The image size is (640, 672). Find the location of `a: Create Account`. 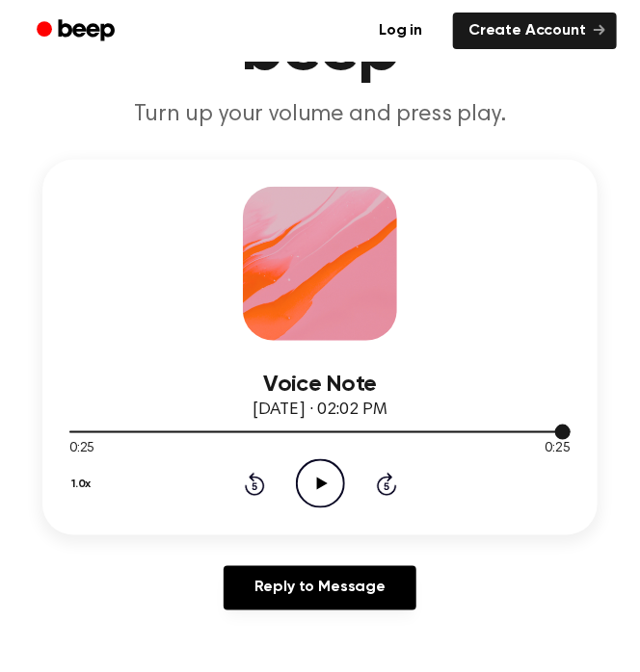

a: Create Account is located at coordinates (535, 31).